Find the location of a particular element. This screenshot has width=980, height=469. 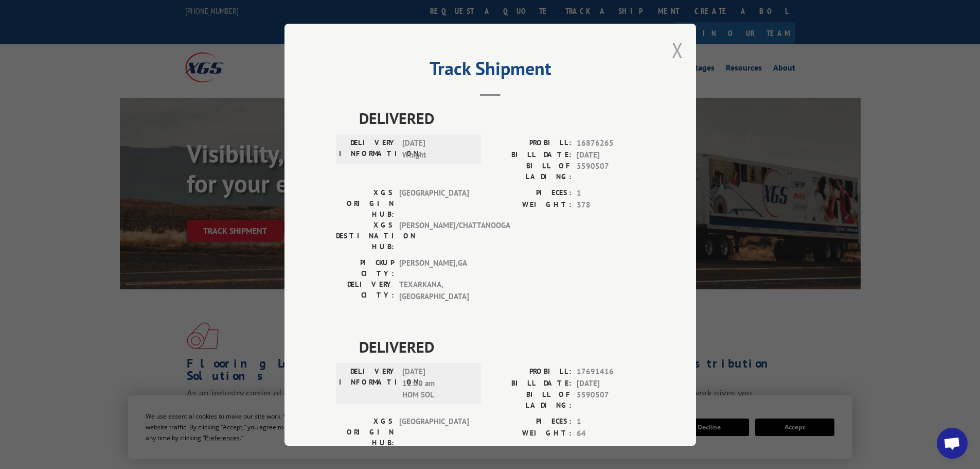

label: PICKUP CITY: is located at coordinates (364, 268).